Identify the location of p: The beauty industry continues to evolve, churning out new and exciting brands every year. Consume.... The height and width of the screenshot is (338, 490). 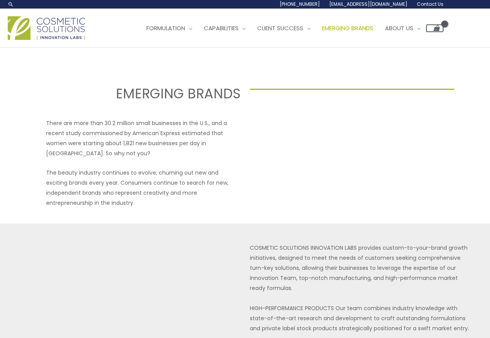
(143, 188).